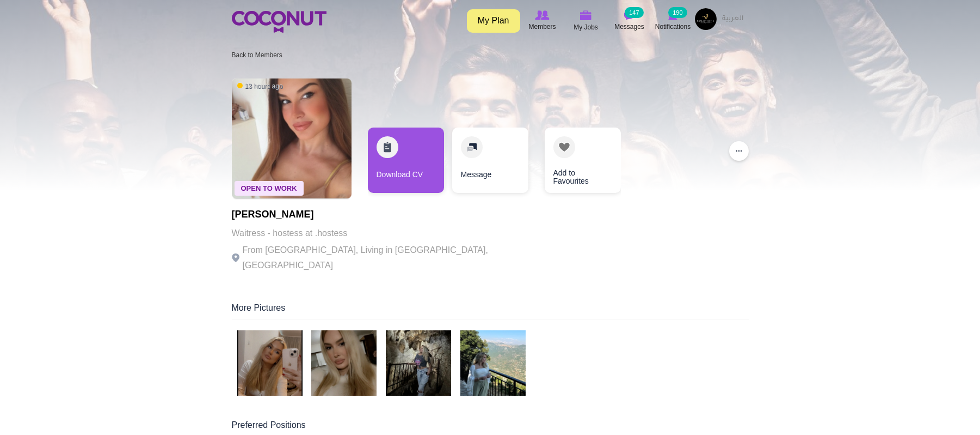  I want to click on small: 190, so click(678, 12).